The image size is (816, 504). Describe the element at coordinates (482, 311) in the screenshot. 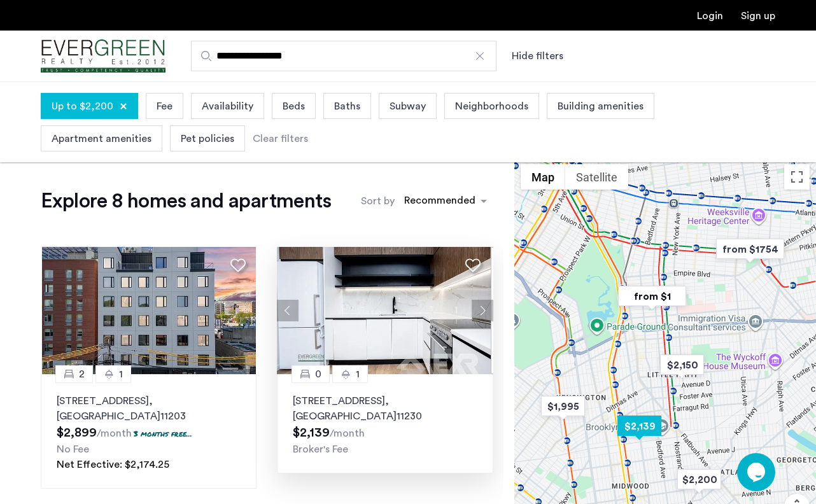

I see `button: Next apartment` at that location.